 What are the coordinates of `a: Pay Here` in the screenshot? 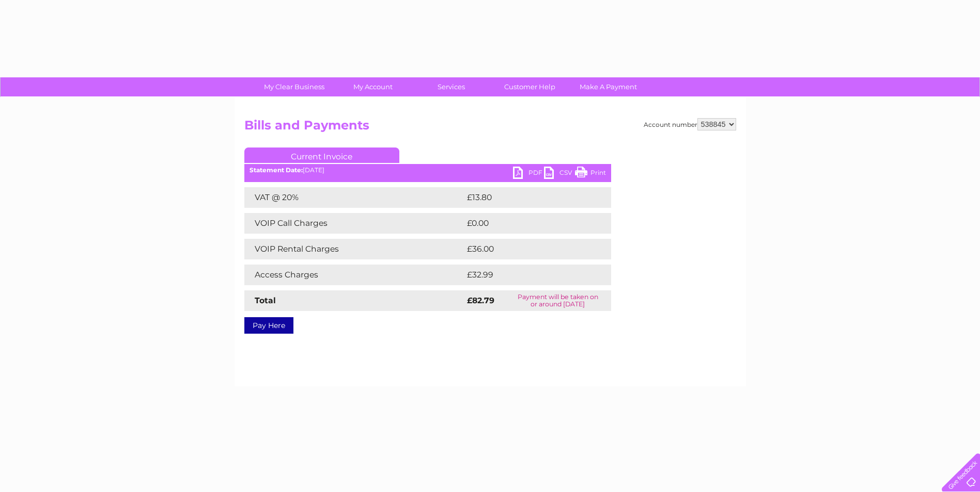 It's located at (269, 326).